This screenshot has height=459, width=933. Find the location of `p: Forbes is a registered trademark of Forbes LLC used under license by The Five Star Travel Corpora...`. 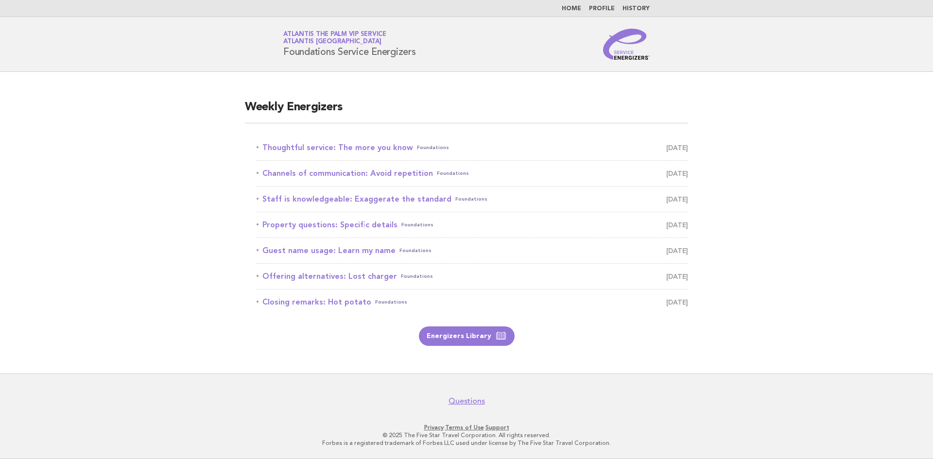

p: Forbes is a registered trademark of Forbes LLC used under license by The Five Star Travel Corpora... is located at coordinates (466, 443).